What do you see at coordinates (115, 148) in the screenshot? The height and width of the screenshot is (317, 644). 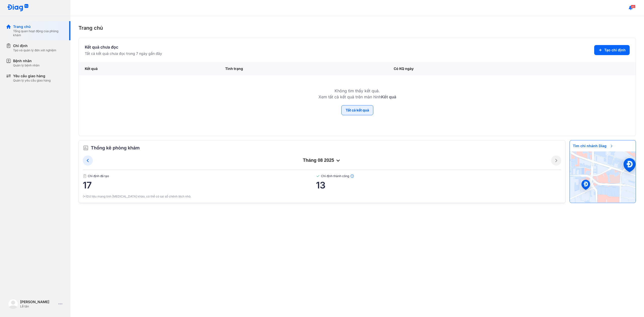 I see `span: Thống kê phòng khám` at bounding box center [115, 148].